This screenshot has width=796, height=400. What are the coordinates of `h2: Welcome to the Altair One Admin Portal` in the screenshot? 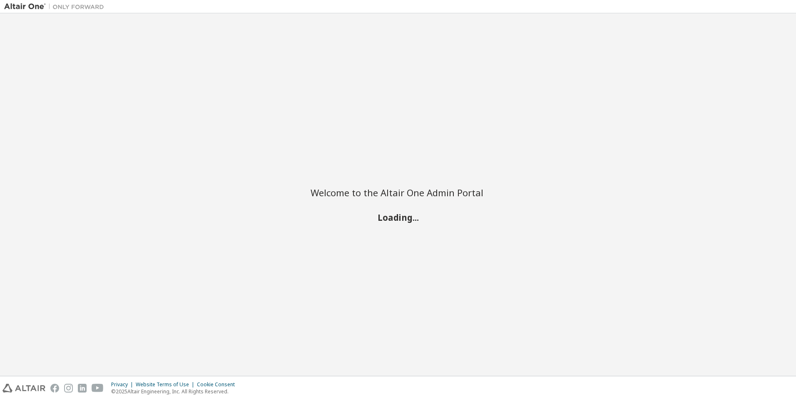 It's located at (398, 193).